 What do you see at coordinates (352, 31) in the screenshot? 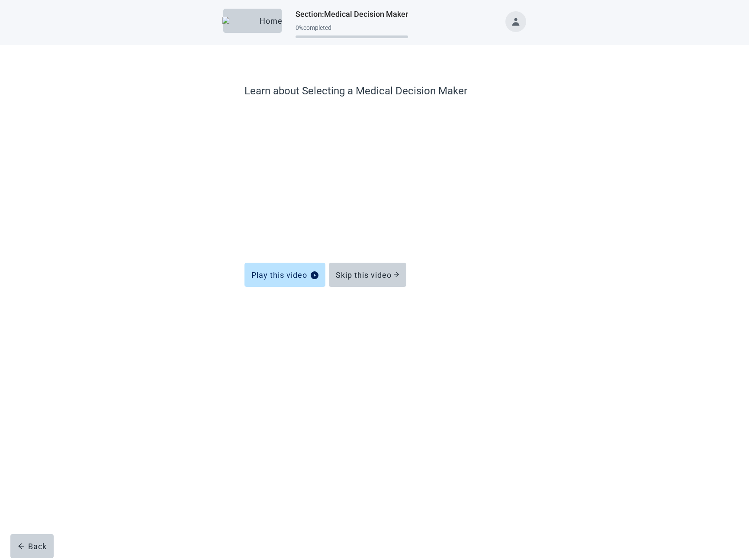
I see `div: Progress section` at bounding box center [352, 31].